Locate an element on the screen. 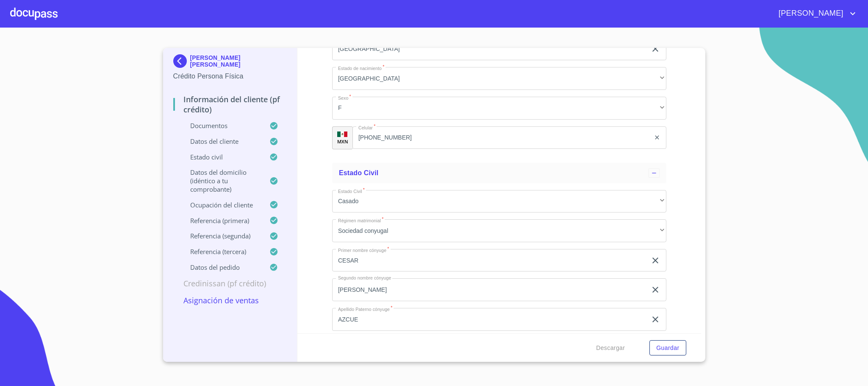 The height and width of the screenshot is (386, 868). div: Estado Civil is located at coordinates (499, 173).